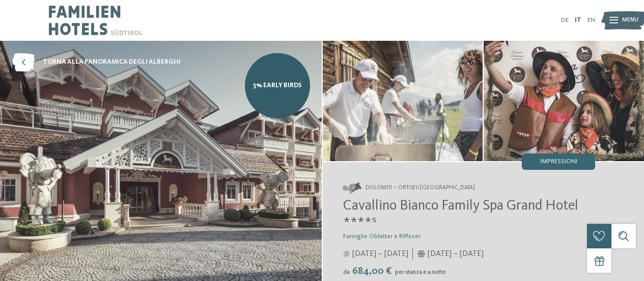 Image resolution: width=644 pixels, height=281 pixels. Describe the element at coordinates (591, 20) in the screenshot. I see `a: EN` at that location.